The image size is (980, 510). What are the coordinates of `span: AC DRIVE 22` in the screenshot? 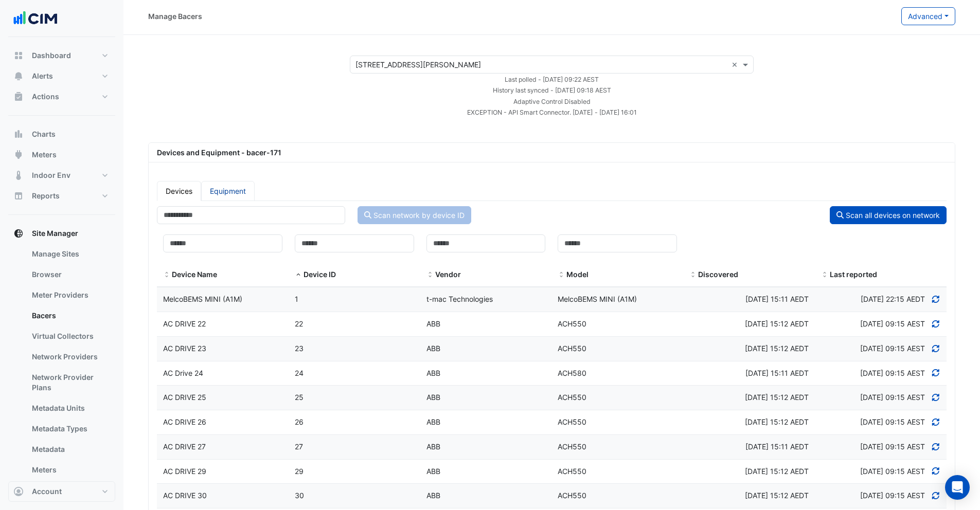 It's located at (184, 323).